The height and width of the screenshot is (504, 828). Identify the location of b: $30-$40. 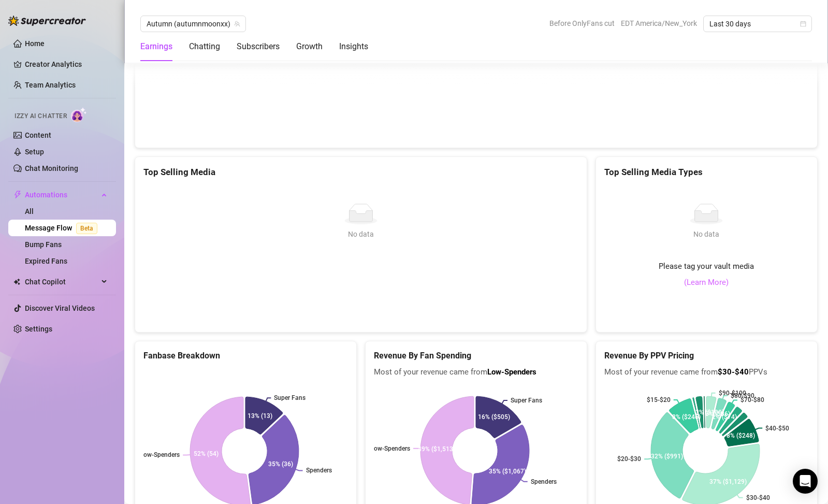
(733, 372).